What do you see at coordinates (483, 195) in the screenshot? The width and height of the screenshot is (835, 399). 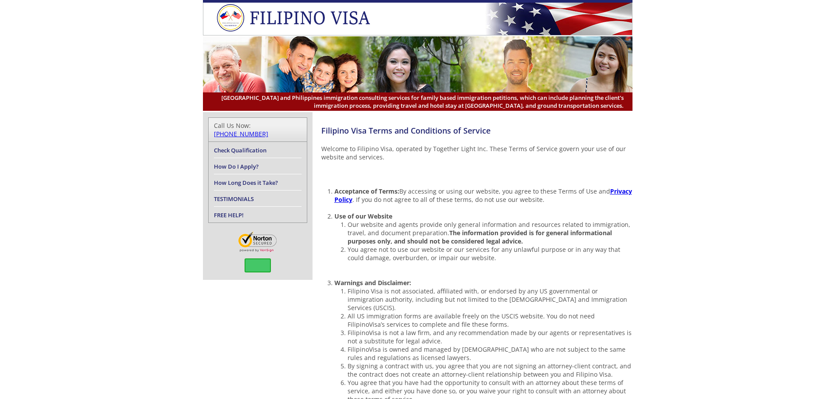 I see `span: By accessing or using our website, you agree to these Terms of Use and` at bounding box center [483, 195].